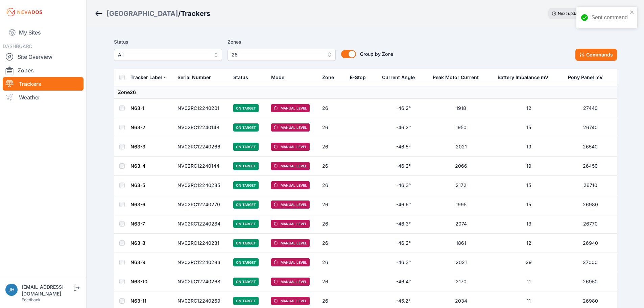 This screenshot has width=644, height=308. Describe the element at coordinates (201, 224) in the screenshot. I see `td: NV02RC12240284` at that location.